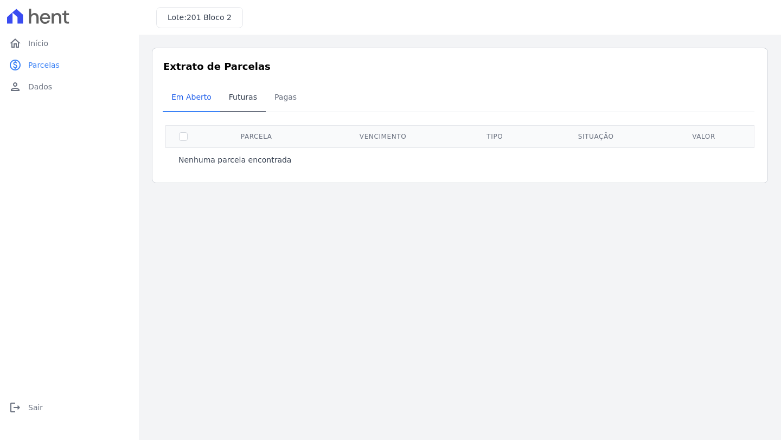  Describe the element at coordinates (191, 98) in the screenshot. I see `a: Em Aberto` at that location.